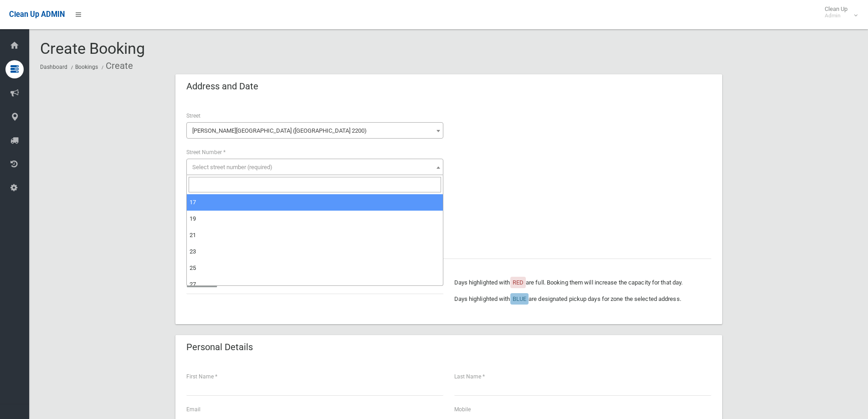 The height and width of the screenshot is (419, 868). Describe the element at coordinates (193, 218) in the screenshot. I see `span: 19` at that location.